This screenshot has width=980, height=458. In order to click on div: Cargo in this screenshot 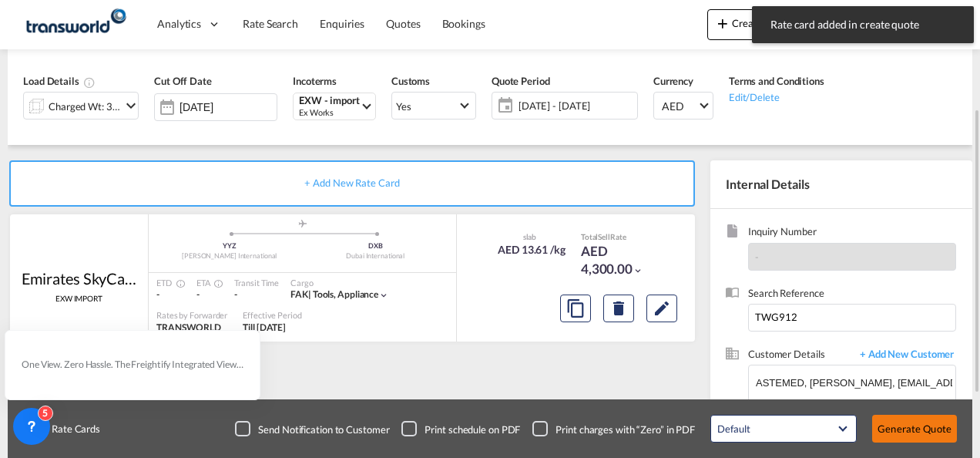, I will do `click(340, 282)`.